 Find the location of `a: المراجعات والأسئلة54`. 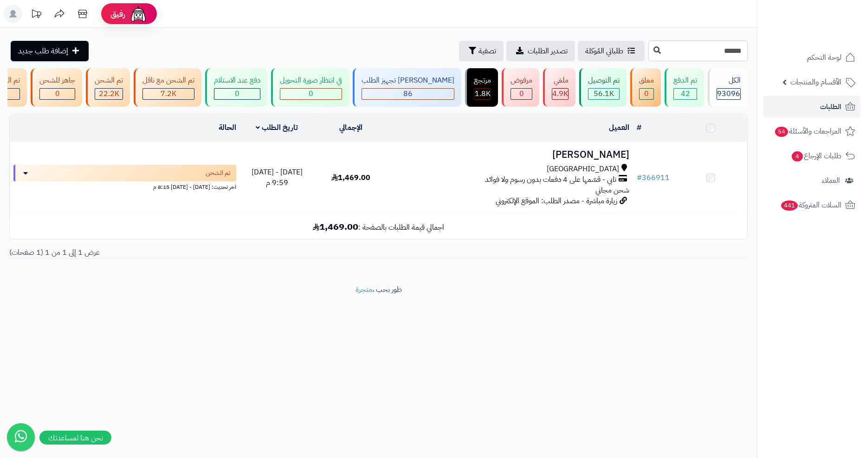

a: المراجعات والأسئلة54 is located at coordinates (812, 131).